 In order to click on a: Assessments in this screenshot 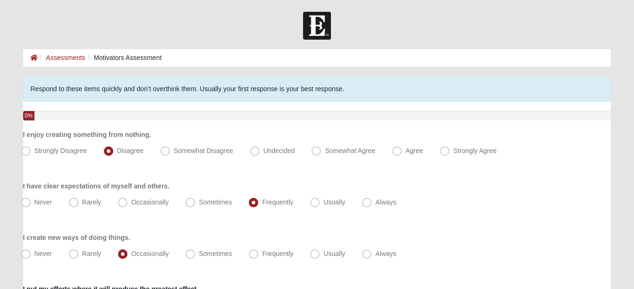, I will do `click(65, 58)`.